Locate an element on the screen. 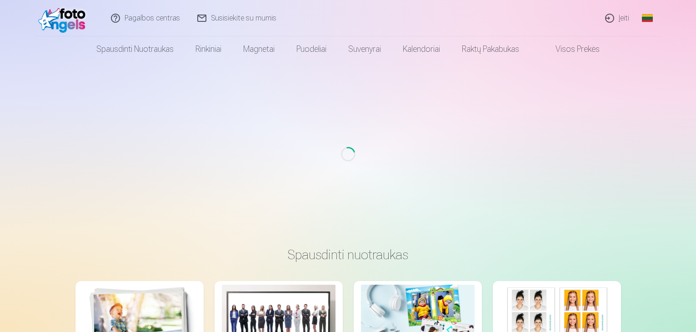  a: Magnetai is located at coordinates (259, 49).